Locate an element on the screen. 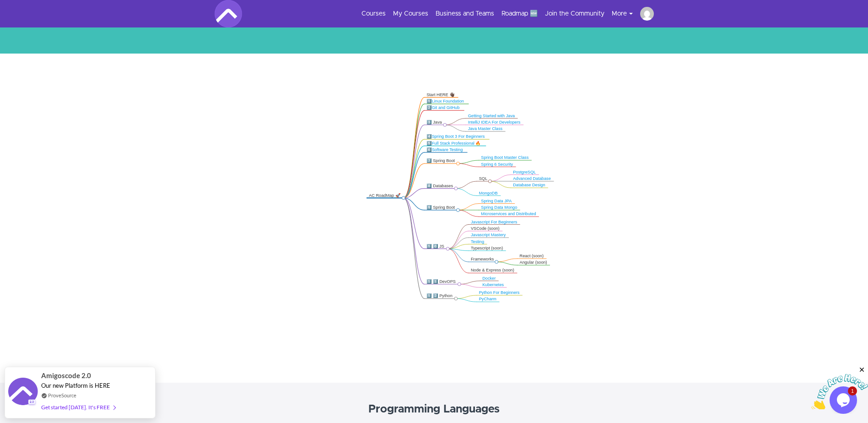 This screenshot has width=868, height=423. a: Join the Community is located at coordinates (574, 14).